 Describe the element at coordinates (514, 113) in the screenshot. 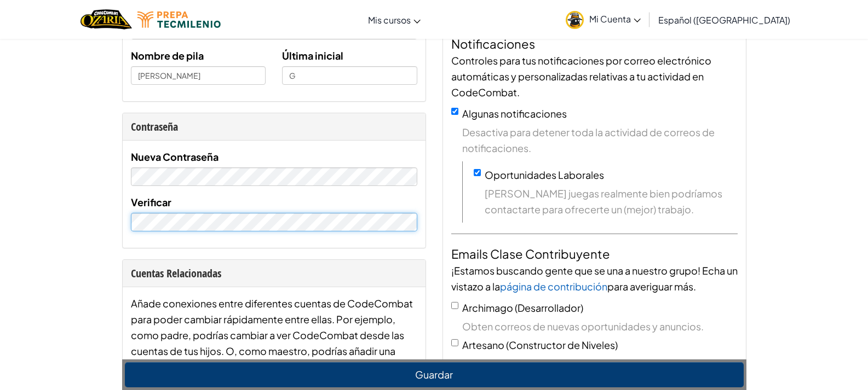

I see `label: Algunas notificaciones` at that location.